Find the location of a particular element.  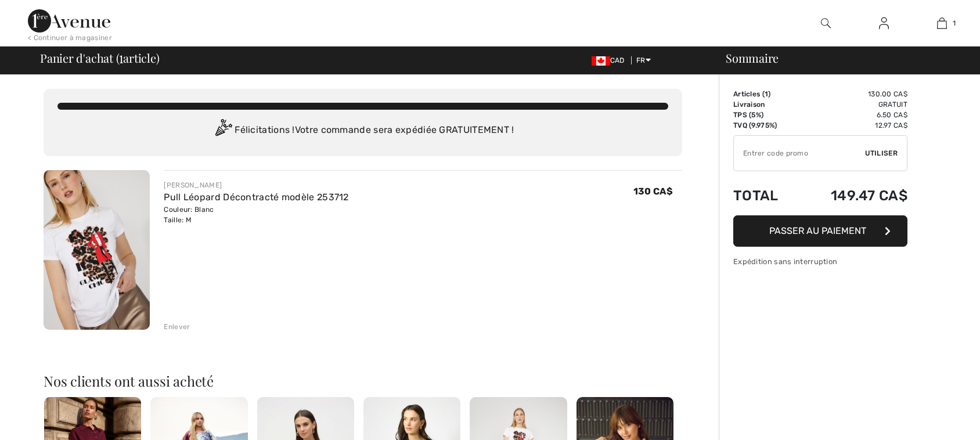

img: Pull Léopard Décontracté modèle 253712 is located at coordinates (96, 250).